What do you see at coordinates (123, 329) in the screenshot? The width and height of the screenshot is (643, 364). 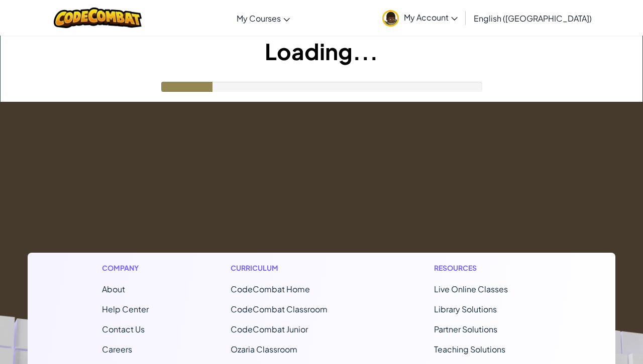 I see `span: Contact Us` at bounding box center [123, 329].